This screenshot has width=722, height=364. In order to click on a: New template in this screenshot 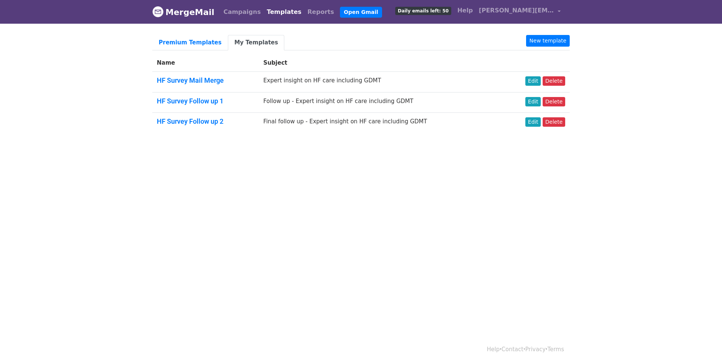, I will do `click(548, 41)`.